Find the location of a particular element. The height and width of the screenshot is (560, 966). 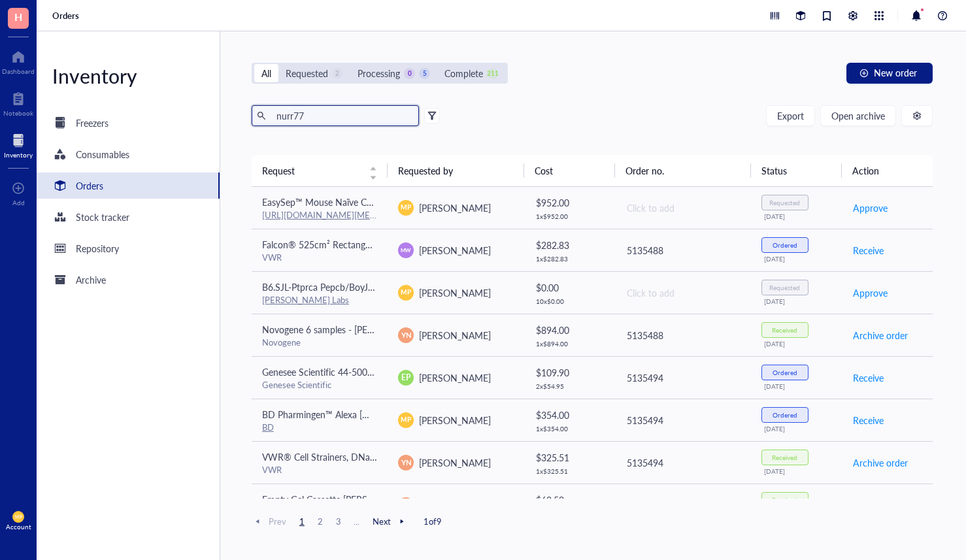

div: 2 x $ 54.95 is located at coordinates (570, 386).